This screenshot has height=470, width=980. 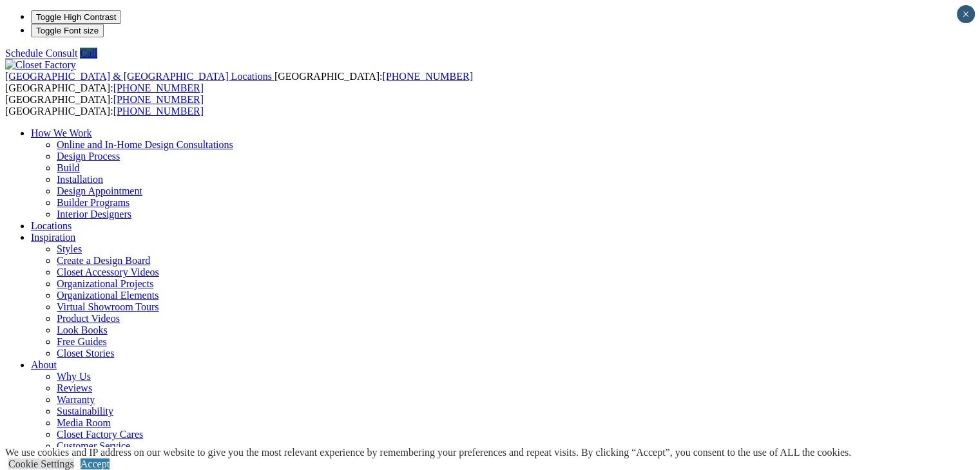 I want to click on a: Design Process, so click(x=88, y=156).